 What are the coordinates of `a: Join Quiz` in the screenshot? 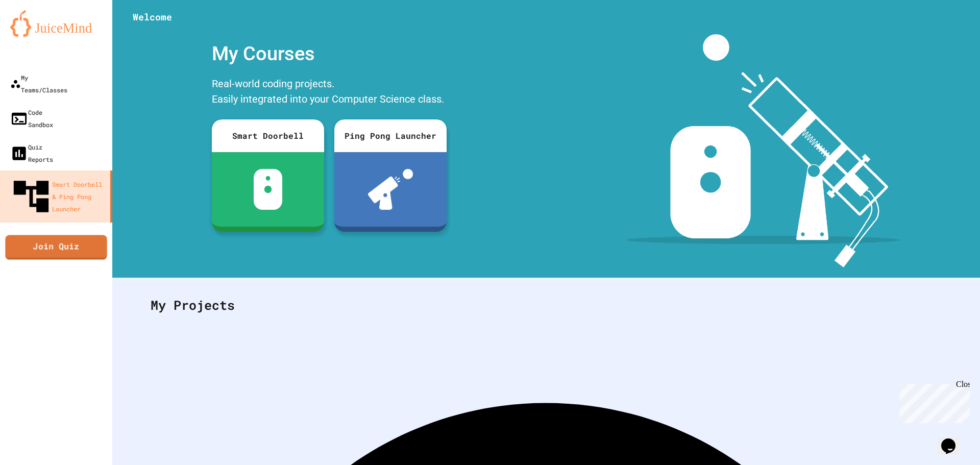 It's located at (56, 247).